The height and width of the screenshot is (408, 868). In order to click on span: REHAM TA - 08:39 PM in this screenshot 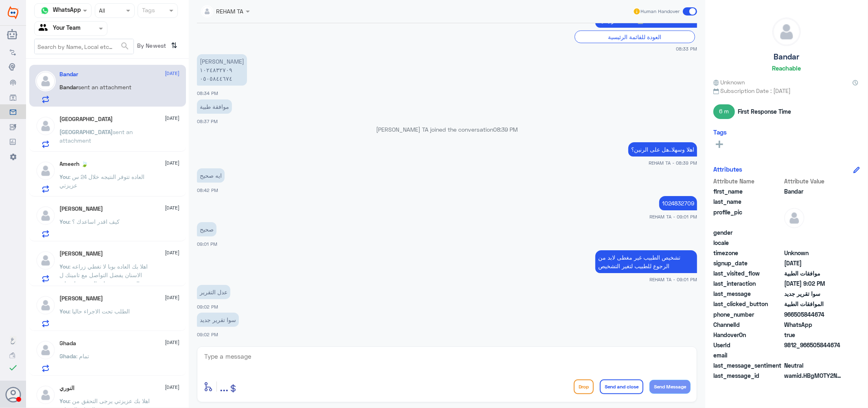, I will do `click(673, 163)`.